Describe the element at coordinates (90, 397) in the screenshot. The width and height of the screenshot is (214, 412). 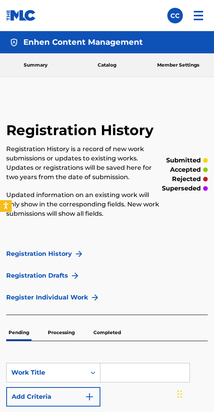
I see `img: 9d2ae6d4665cec9f34b9.svg` at that location.